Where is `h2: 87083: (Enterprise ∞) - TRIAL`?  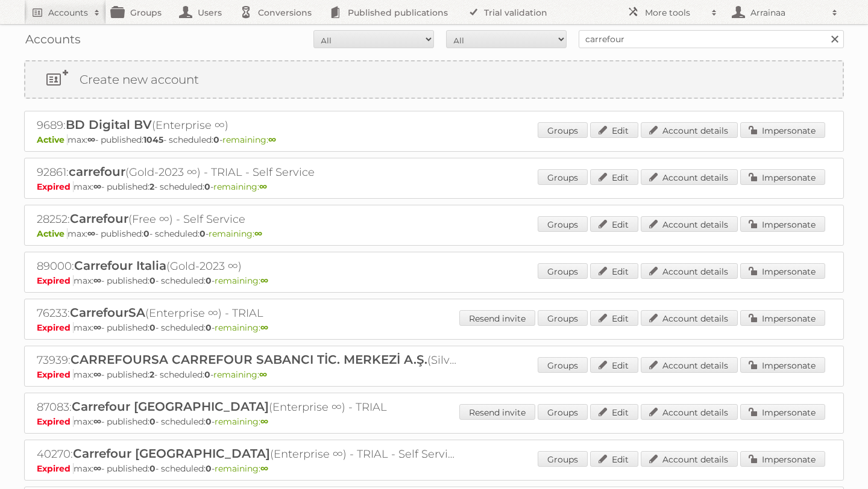
h2: 87083: (Enterprise ∞) - TRIAL is located at coordinates (247, 408).